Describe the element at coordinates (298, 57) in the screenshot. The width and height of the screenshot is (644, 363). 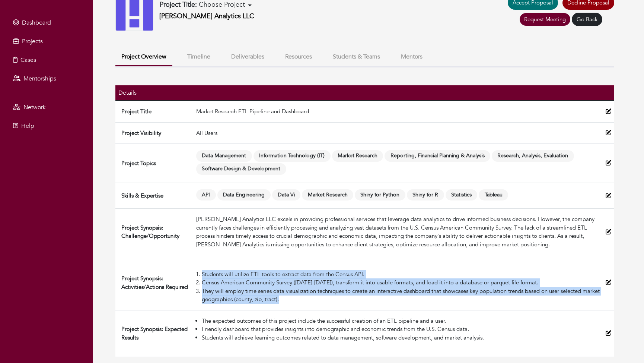
I see `button: Resources` at that location.